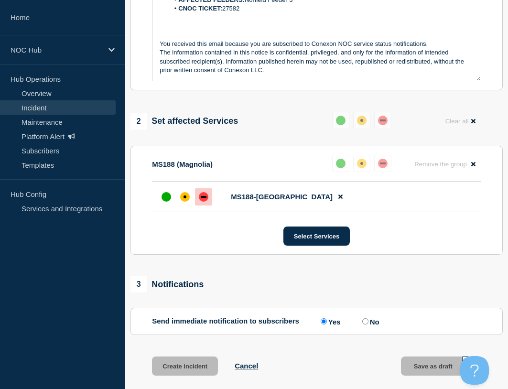  Describe the element at coordinates (139, 121) in the screenshot. I see `span: 2` at that location.